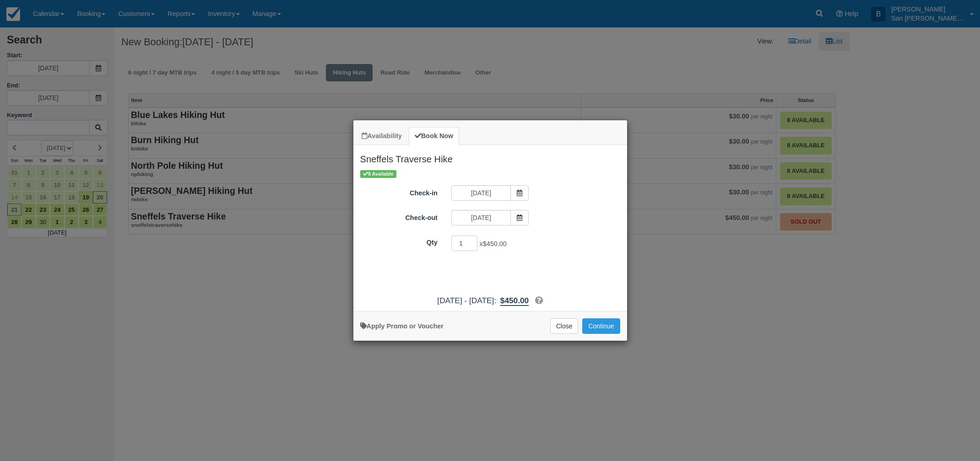 This screenshot has height=461, width=980. Describe the element at coordinates (493, 244) in the screenshot. I see `span: x` at that location.